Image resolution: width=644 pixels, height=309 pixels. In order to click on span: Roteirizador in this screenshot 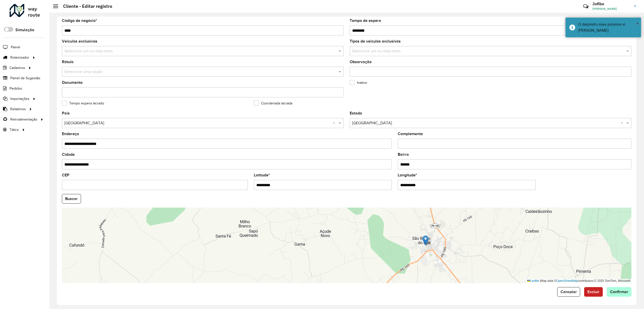, I will do `click(19, 57)`.